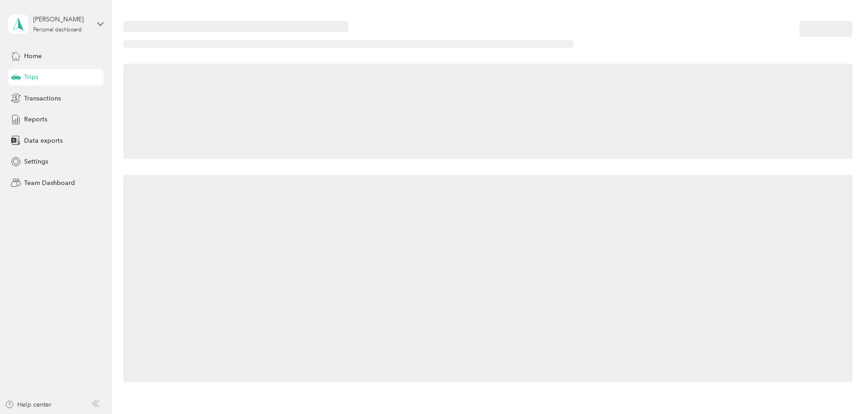  What do you see at coordinates (50, 182) in the screenshot?
I see `span: Team Dashboard` at bounding box center [50, 182].